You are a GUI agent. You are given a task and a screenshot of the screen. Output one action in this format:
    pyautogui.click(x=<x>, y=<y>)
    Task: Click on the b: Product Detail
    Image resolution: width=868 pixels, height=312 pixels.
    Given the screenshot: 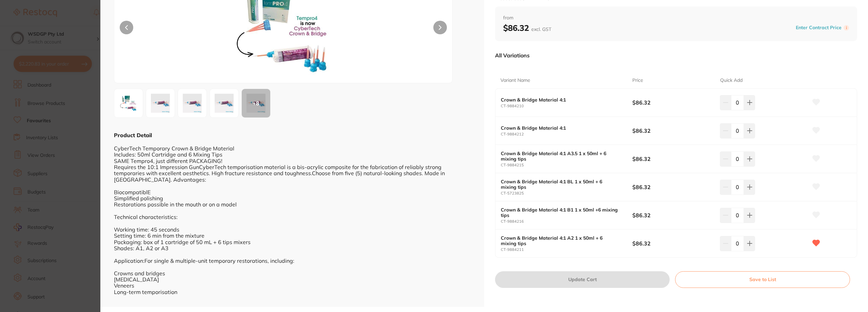 What is the action you would take?
    pyautogui.click(x=133, y=135)
    